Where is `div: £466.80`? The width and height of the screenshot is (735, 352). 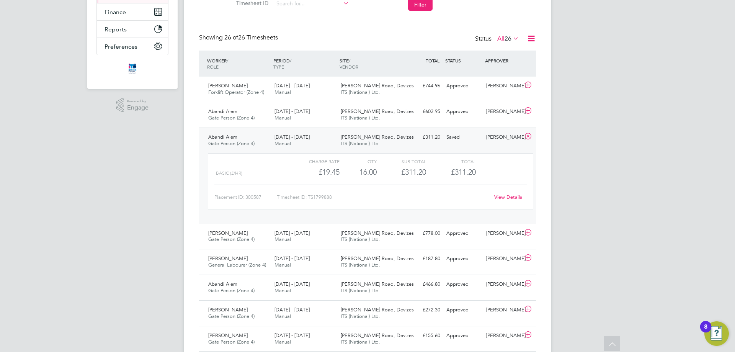
div: £466.80 is located at coordinates (423, 284).